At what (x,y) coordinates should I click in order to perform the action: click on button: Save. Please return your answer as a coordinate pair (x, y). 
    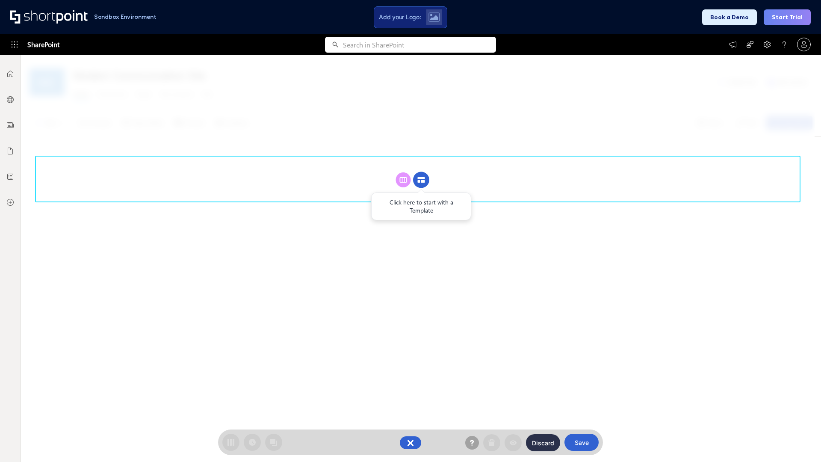
    Looking at the image, I should click on (582, 442).